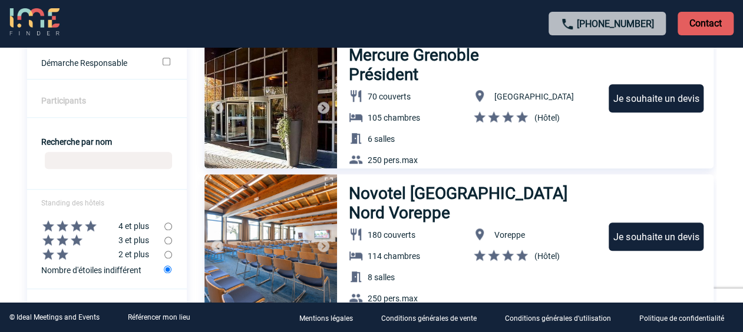  What do you see at coordinates (77, 142) in the screenshot?
I see `label: Recherche par nom` at bounding box center [77, 142].